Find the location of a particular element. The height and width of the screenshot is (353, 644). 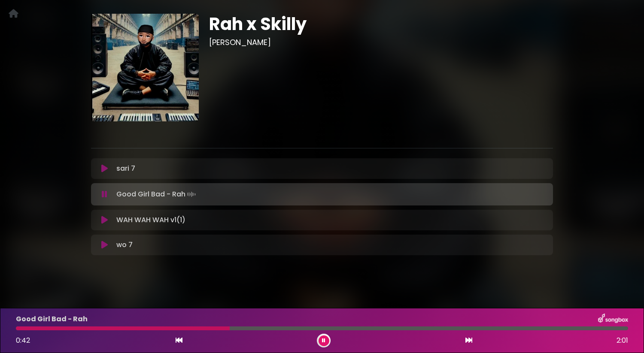

img: eH1wlhrjTzCZHtPldvEQ is located at coordinates (145, 67).